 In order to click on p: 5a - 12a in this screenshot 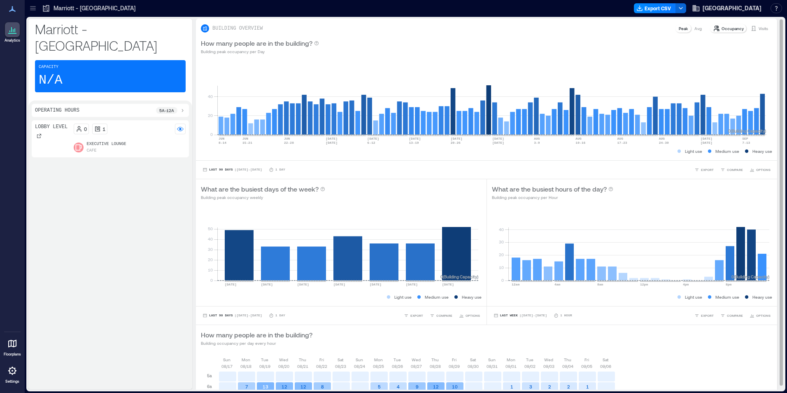, I will do `click(167, 110)`.